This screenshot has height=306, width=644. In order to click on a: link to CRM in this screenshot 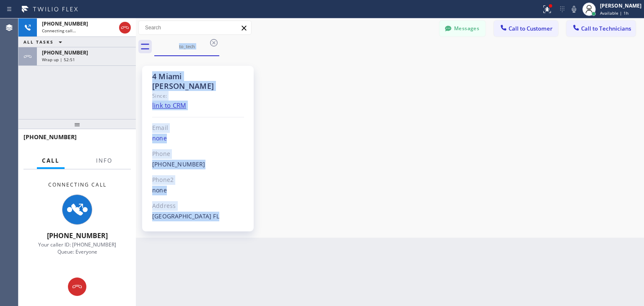, I will do `click(169, 105)`.